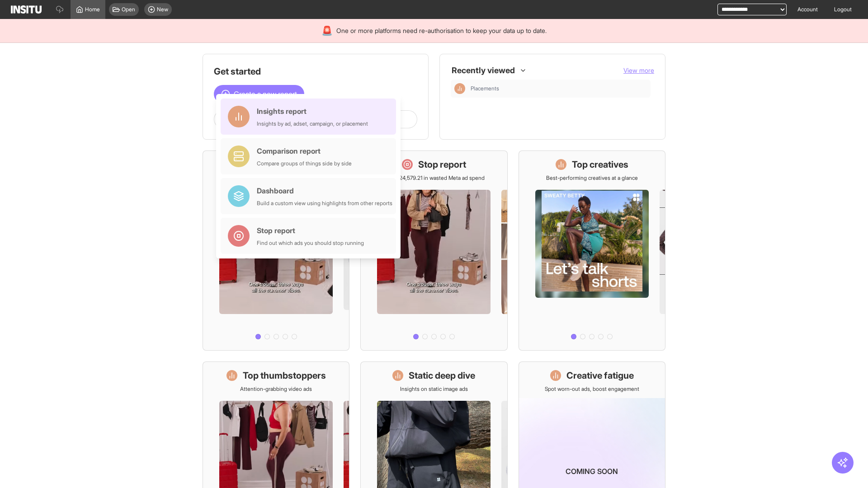  Describe the element at coordinates (434, 179) in the screenshot. I see `p: Save £24,579.21 in wasted Meta ad spend` at that location.